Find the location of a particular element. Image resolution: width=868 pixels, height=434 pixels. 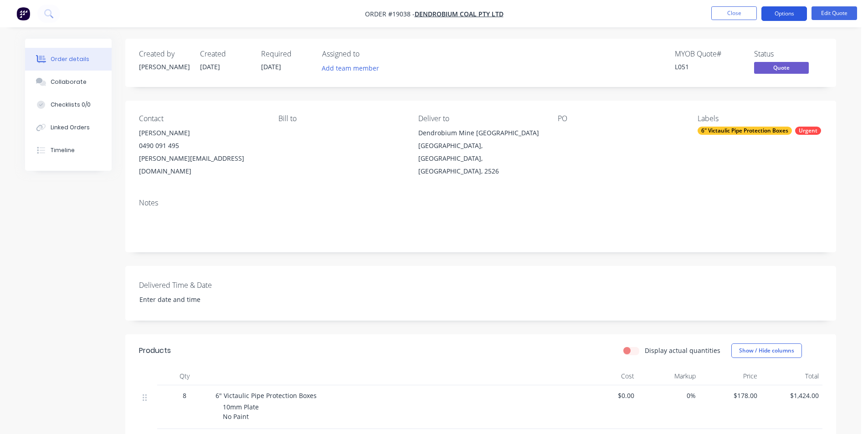

button: Timeline is located at coordinates (68, 150).